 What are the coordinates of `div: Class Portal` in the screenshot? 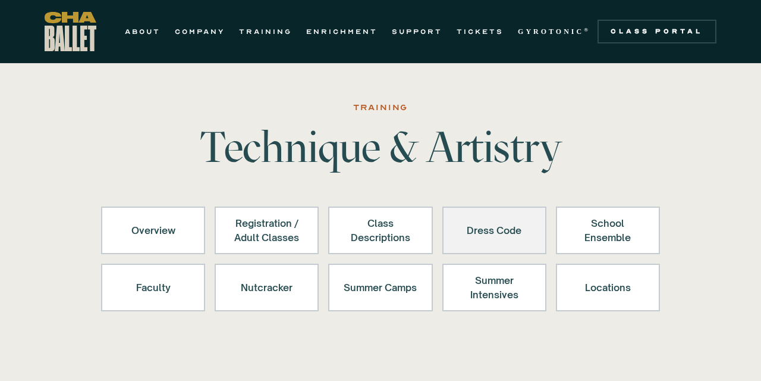 It's located at (657, 32).